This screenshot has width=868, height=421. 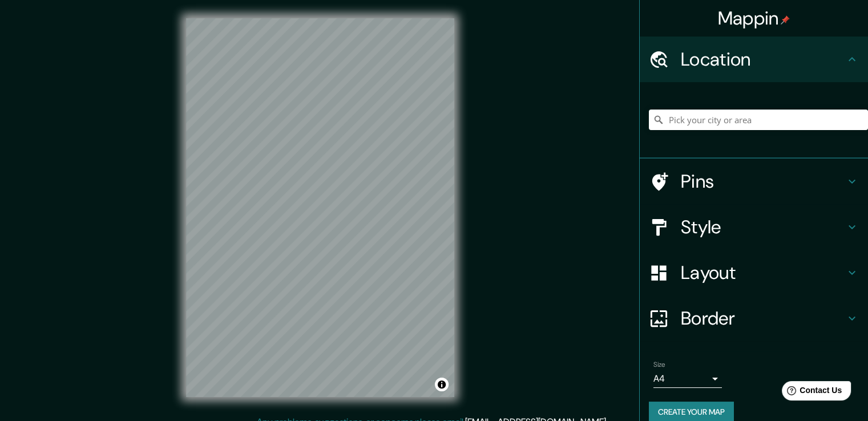 What do you see at coordinates (758, 119) in the screenshot?
I see `input: Pick your city or area` at bounding box center [758, 119].